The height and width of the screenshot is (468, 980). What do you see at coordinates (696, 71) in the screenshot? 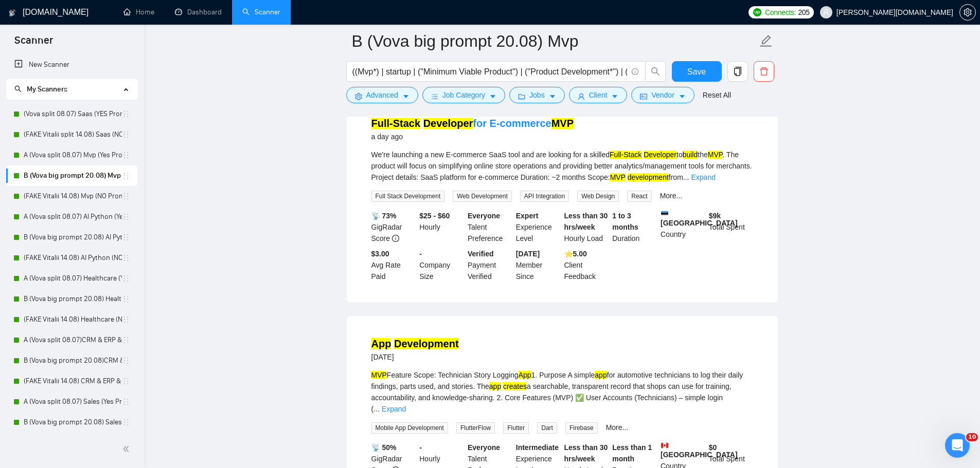
I see `span: Save` at bounding box center [696, 71].